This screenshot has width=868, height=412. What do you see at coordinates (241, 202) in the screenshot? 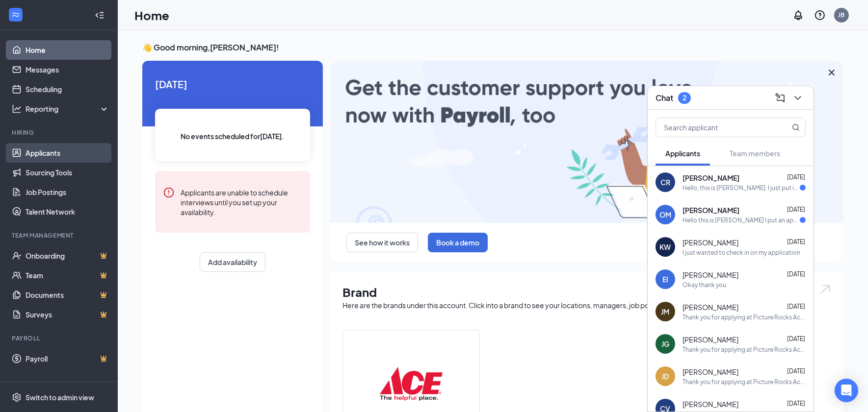
I see `div: Applicants are unable to schedule interviews until you set up your availability.` at bounding box center [241, 202].